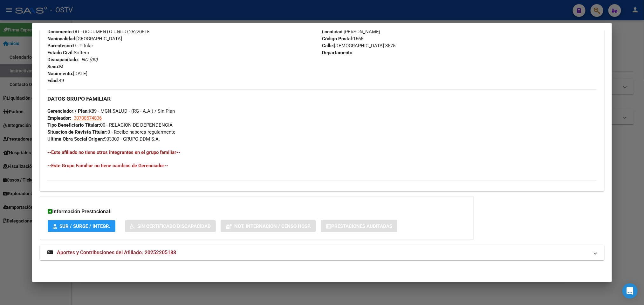  I want to click on strong: Código Postal:, so click(337, 39).